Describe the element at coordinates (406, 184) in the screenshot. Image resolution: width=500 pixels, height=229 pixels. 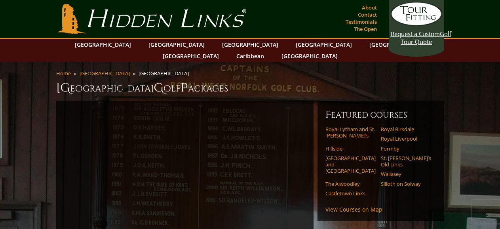
I see `a: Silloth on Solway` at that location.